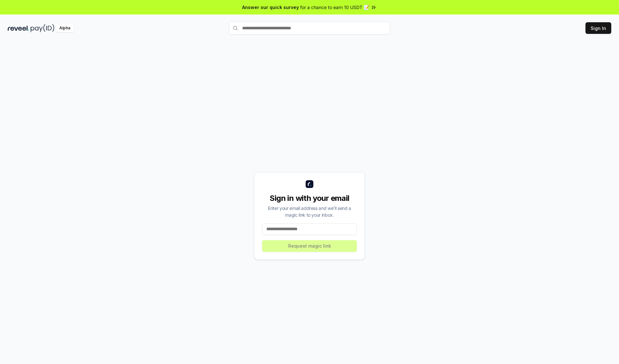 This screenshot has height=364, width=619. What do you see at coordinates (309, 198) in the screenshot?
I see `div: Sign in with your email` at bounding box center [309, 198].